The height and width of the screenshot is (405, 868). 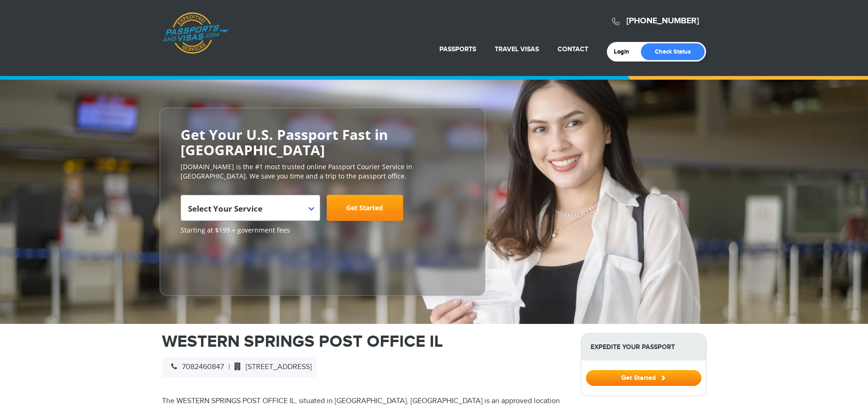 I want to click on button: Get Started, so click(x=644, y=378).